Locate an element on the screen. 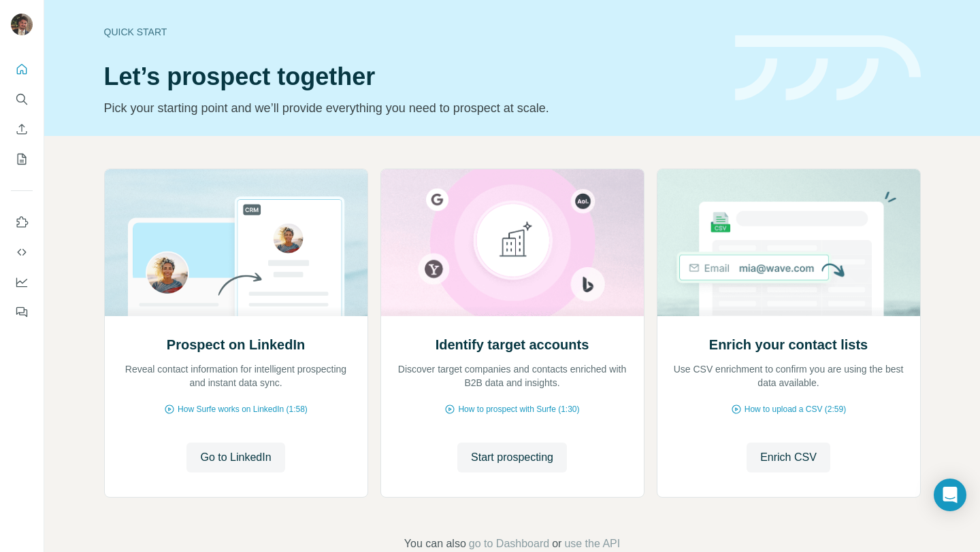 The width and height of the screenshot is (980, 552). button: Use Surfe on LinkedIn is located at coordinates (22, 223).